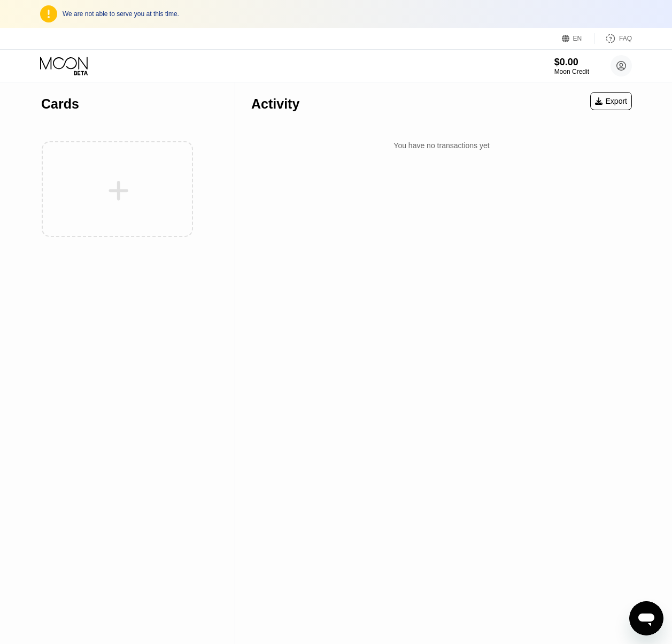 The width and height of the screenshot is (672, 644). I want to click on div: Activity, so click(275, 104).